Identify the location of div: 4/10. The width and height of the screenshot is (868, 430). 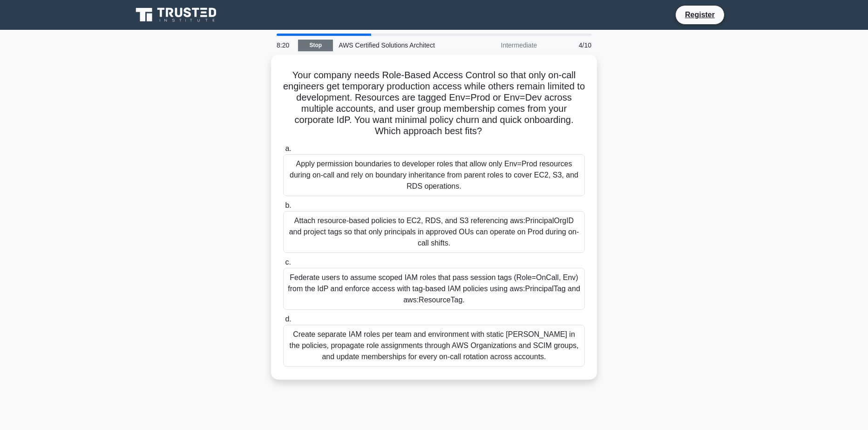
(570, 45).